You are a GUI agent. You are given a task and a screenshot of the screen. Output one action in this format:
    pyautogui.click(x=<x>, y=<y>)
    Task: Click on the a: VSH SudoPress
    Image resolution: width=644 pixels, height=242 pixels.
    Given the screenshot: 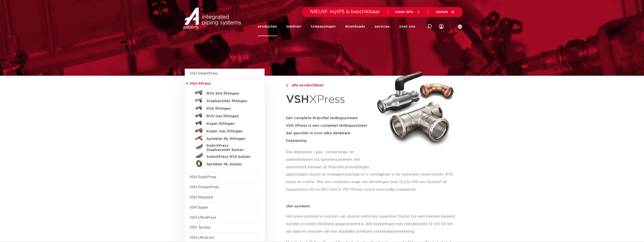 What is the action you would take?
    pyautogui.click(x=203, y=177)
    